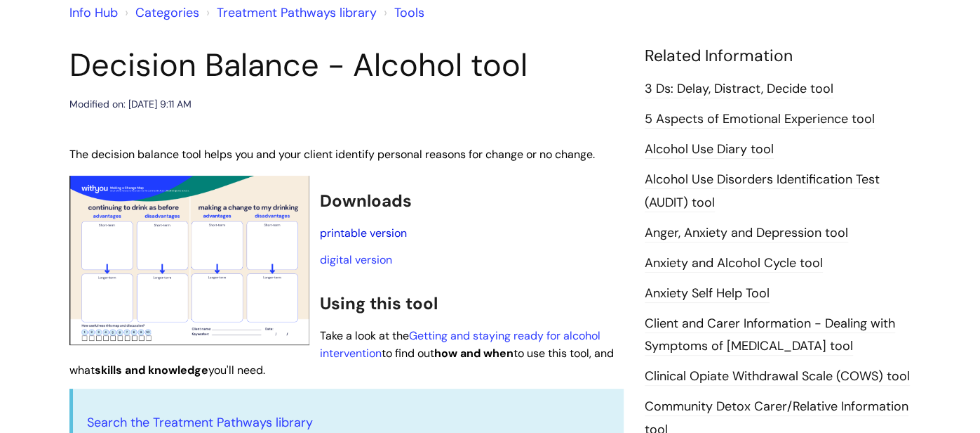  Describe the element at coordinates (402, 12) in the screenshot. I see `li: Tools` at that location.